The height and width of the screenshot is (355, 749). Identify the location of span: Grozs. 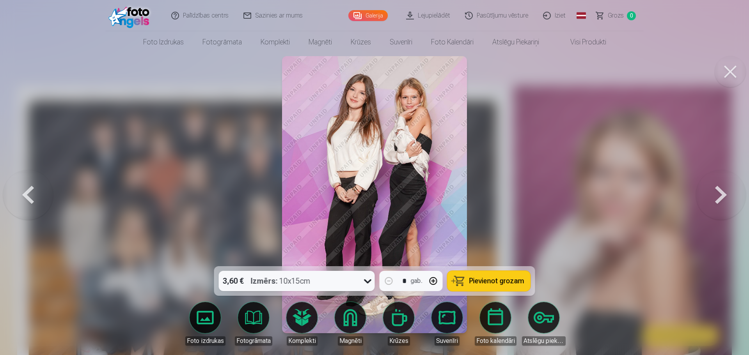
(616, 16).